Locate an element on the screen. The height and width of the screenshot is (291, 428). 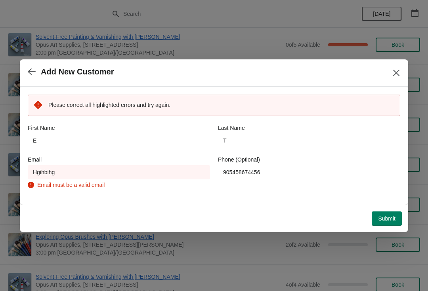
button: Submit is located at coordinates (387, 219).